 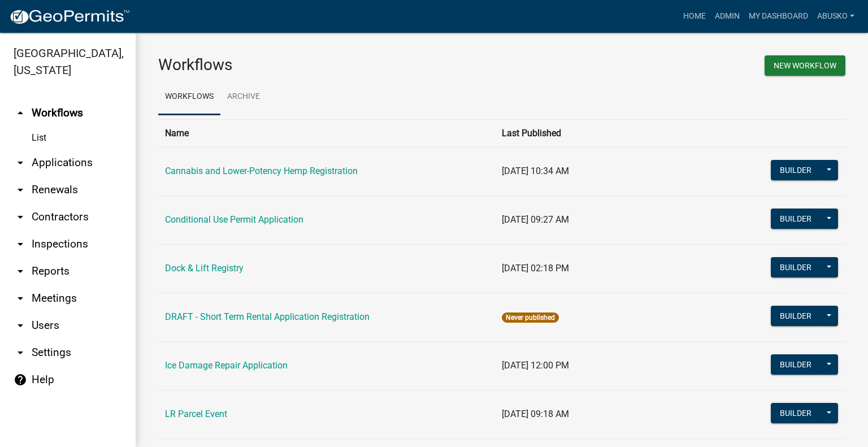 What do you see at coordinates (261, 171) in the screenshot?
I see `a: Cannabis and Lower-Potency Hemp Registration` at bounding box center [261, 171].